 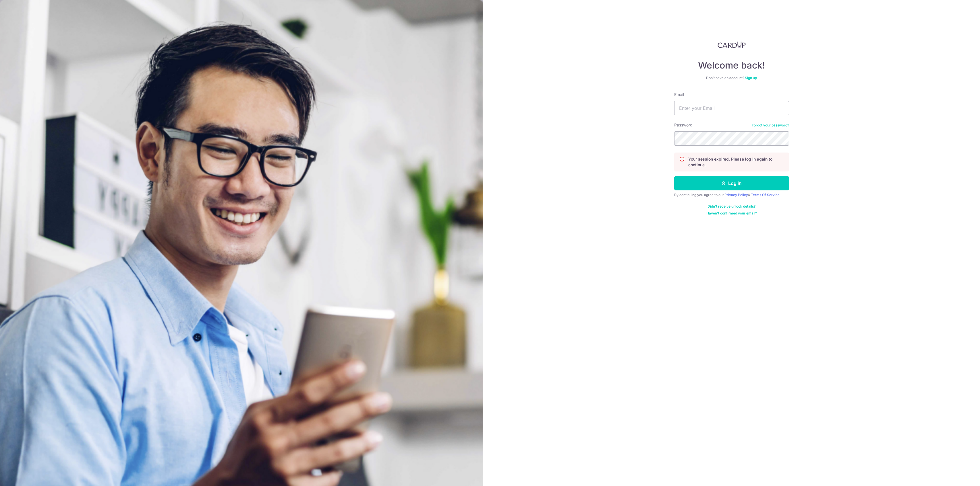 I want to click on img: CardUp Logo, so click(x=732, y=45).